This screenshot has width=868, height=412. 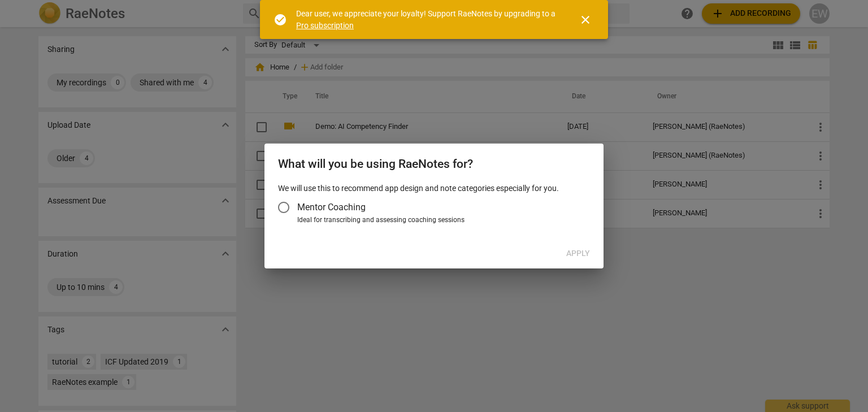 What do you see at coordinates (434, 164) in the screenshot?
I see `h2: What will you be using RaeNotes for?` at bounding box center [434, 164].